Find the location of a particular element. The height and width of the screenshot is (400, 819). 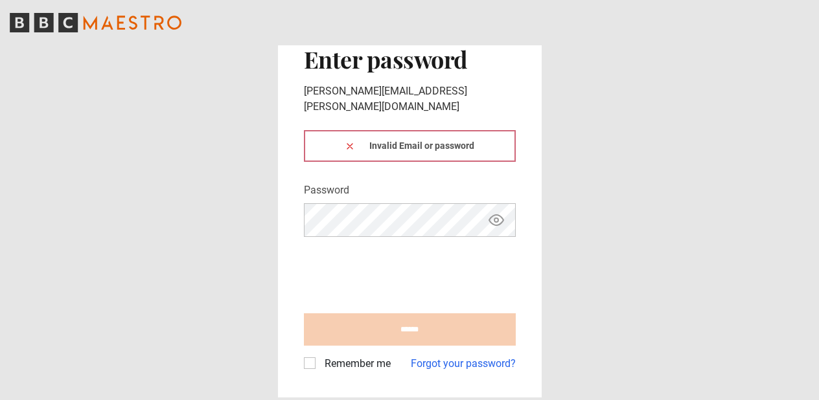

svg: BBC Maestro is located at coordinates (95, 23).